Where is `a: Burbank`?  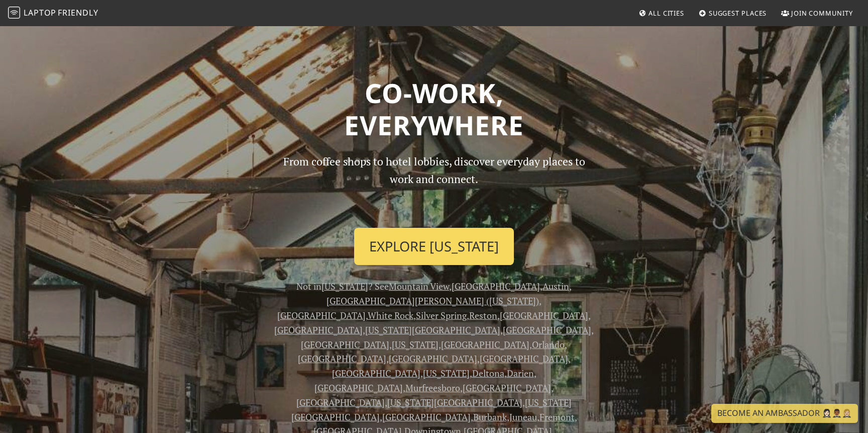 a: Burbank is located at coordinates (489, 417).